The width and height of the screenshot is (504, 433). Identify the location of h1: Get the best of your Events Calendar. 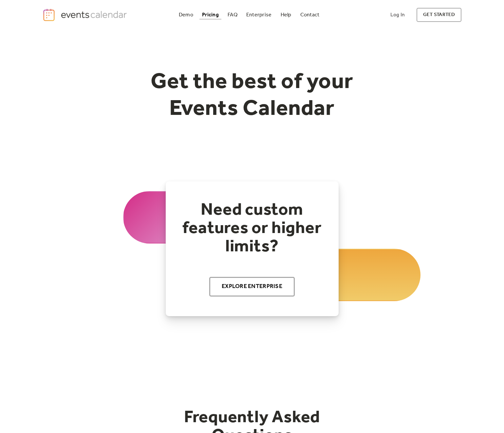
(252, 96).